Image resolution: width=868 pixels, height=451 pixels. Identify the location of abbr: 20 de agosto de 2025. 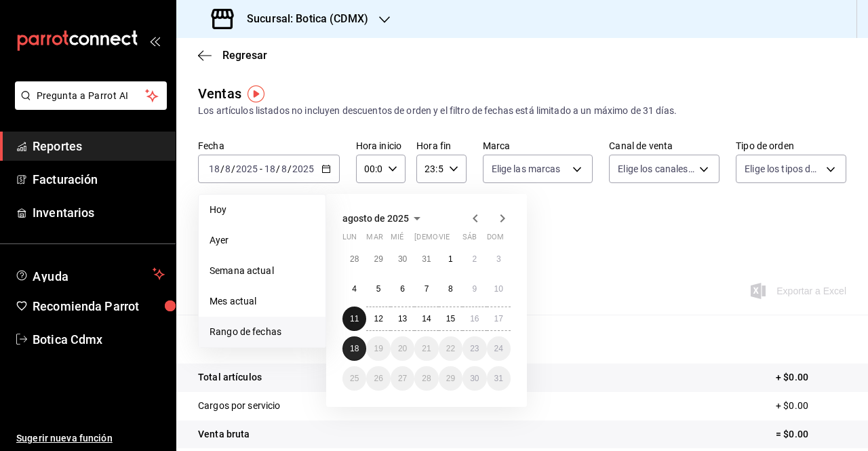
(402, 349).